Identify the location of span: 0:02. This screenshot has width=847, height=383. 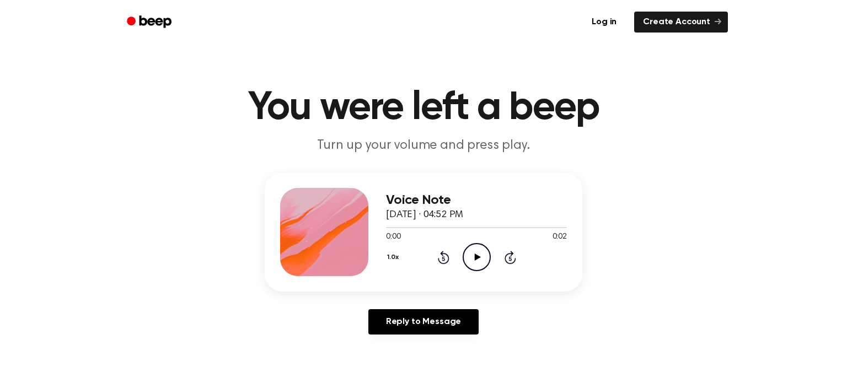
(559, 237).